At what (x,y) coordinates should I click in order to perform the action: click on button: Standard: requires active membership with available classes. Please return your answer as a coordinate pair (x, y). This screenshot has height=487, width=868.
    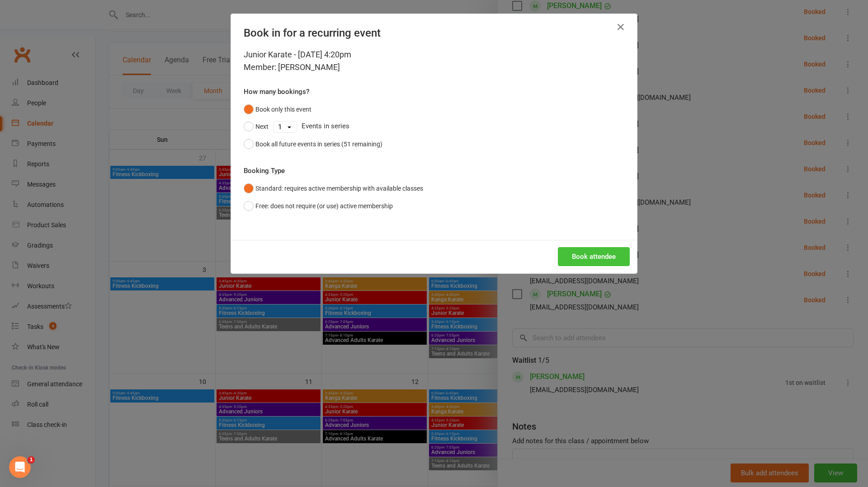
    Looking at the image, I should click on (333, 189).